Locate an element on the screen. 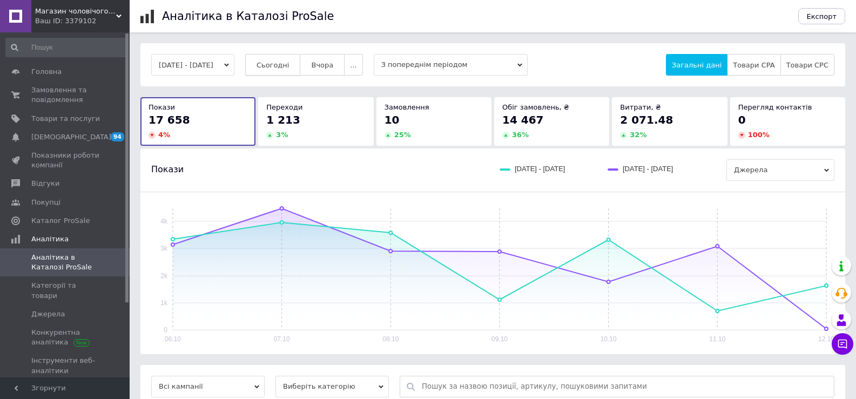 Image resolution: width=856 pixels, height=399 pixels. span: Всі кампанії is located at coordinates (208, 387).